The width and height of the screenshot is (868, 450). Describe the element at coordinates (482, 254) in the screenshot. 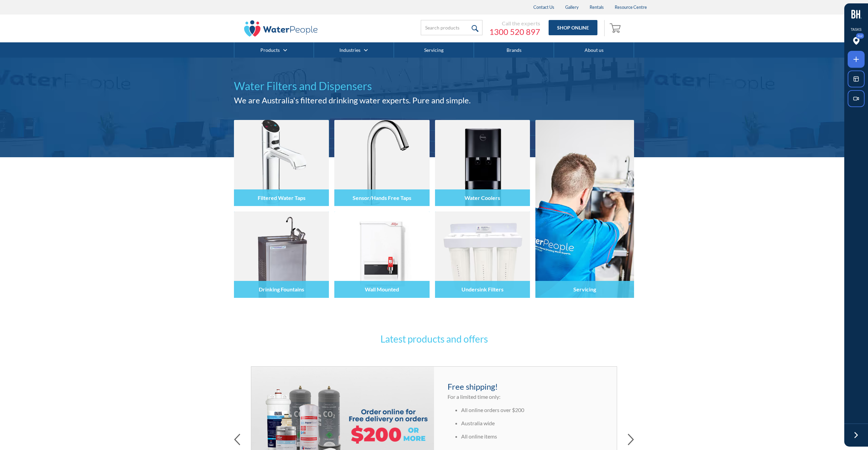

I see `img: Undersink Filters` at that location.